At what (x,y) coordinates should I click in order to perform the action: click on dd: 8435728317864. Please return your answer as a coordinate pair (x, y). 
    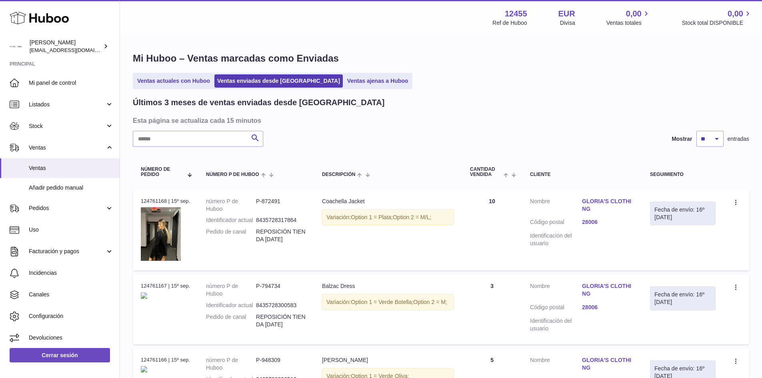
    Looking at the image, I should click on (281, 220).